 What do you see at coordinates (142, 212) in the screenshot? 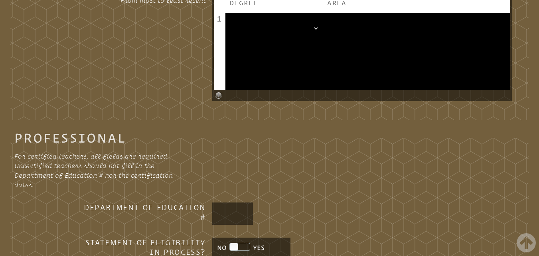
I see `h3: Department of Education #` at bounding box center [142, 212].